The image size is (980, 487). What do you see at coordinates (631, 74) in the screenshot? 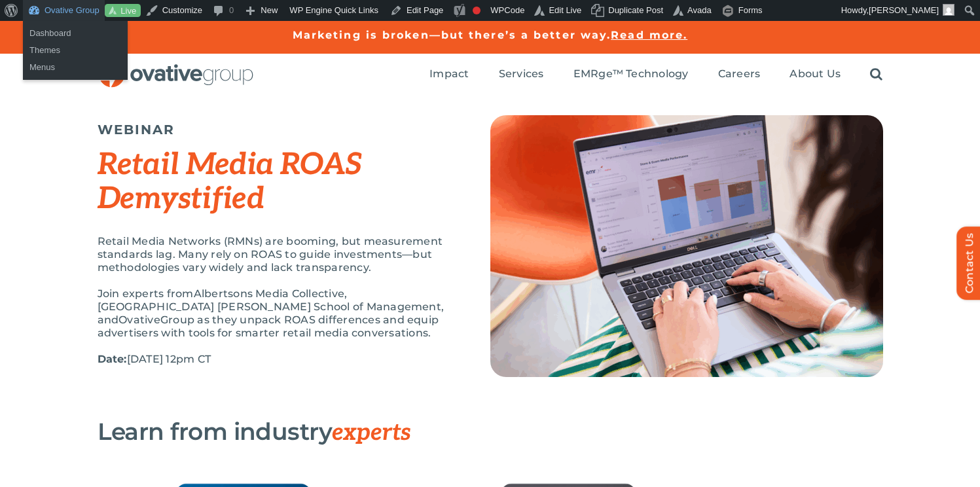
I see `span: EMRge™ Technology` at bounding box center [631, 74].